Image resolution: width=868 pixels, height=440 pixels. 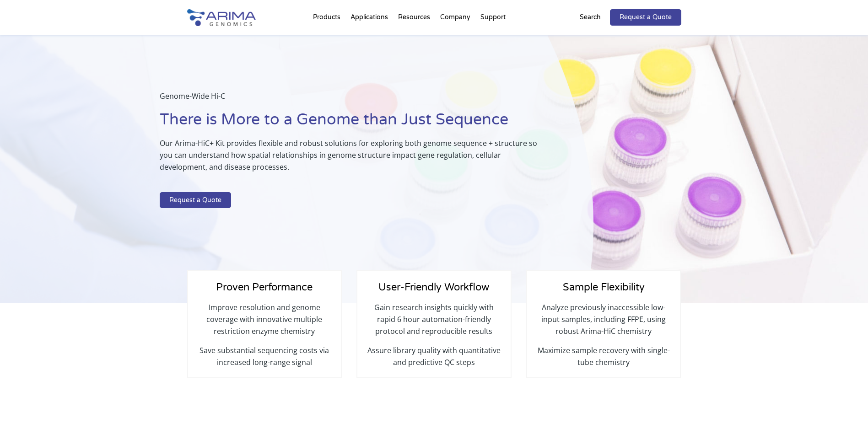 I want to click on p: Search, so click(x=591, y=17).